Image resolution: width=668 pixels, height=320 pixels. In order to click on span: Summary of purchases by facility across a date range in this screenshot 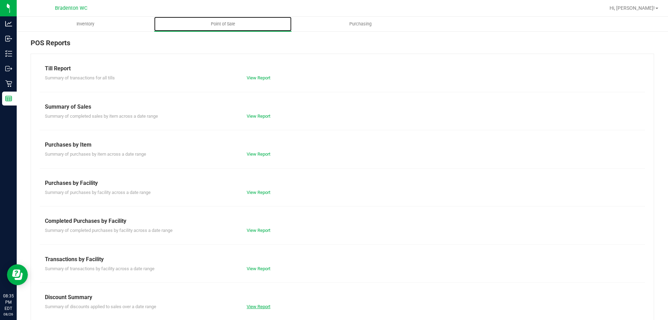, I will do `click(98, 192)`.